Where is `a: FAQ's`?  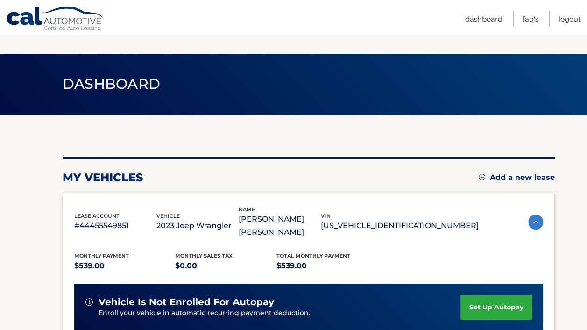 a: FAQ's is located at coordinates (531, 19).